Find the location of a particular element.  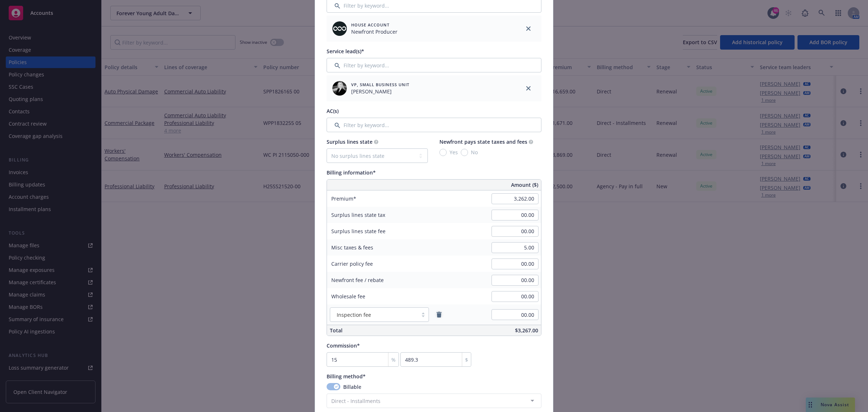

span: No is located at coordinates (474, 152).